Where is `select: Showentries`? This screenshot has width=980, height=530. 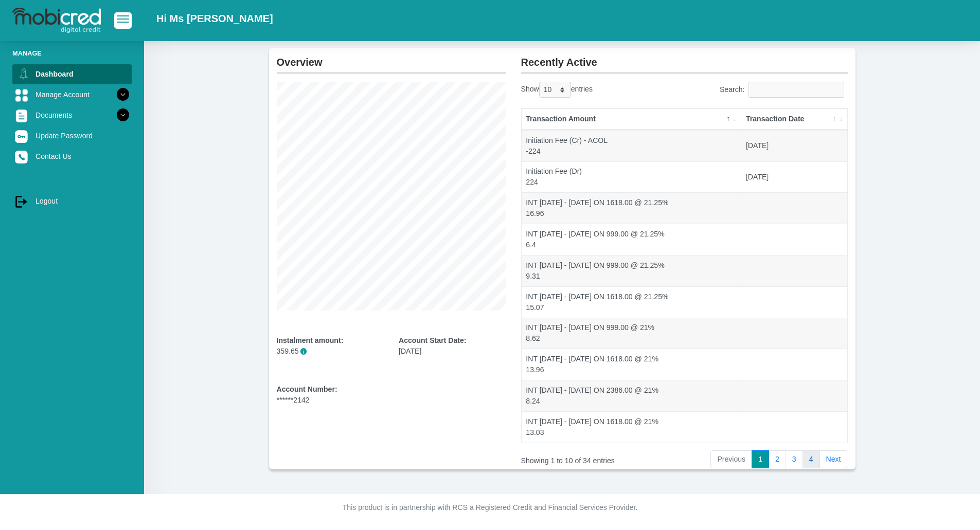
select: Showentries is located at coordinates (555, 89).